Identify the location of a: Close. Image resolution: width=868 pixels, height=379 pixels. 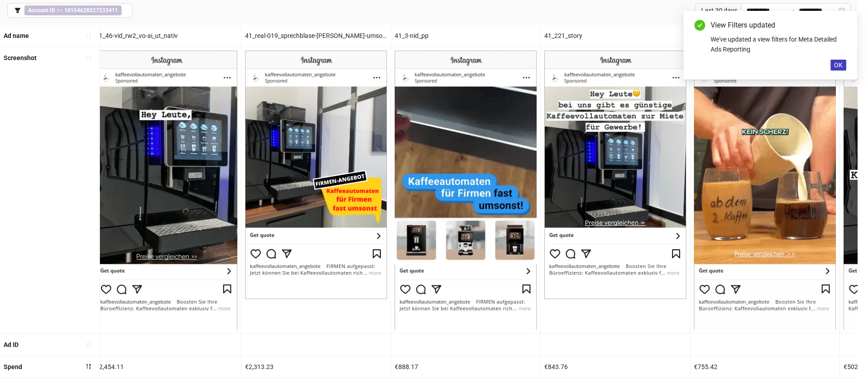
(841, 25).